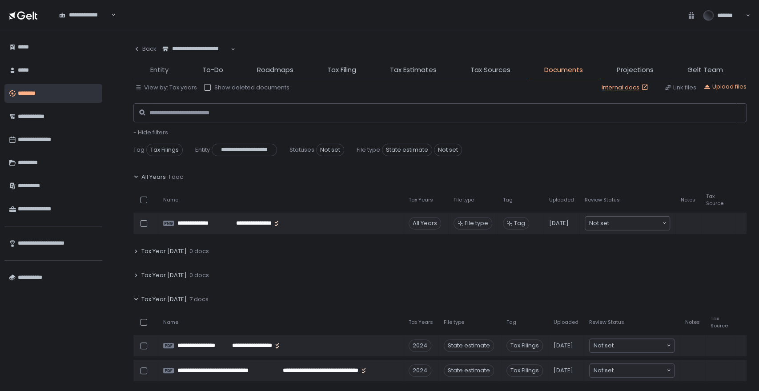 This screenshot has height=391, width=759. Describe the element at coordinates (424, 223) in the screenshot. I see `div: All Years` at that location.